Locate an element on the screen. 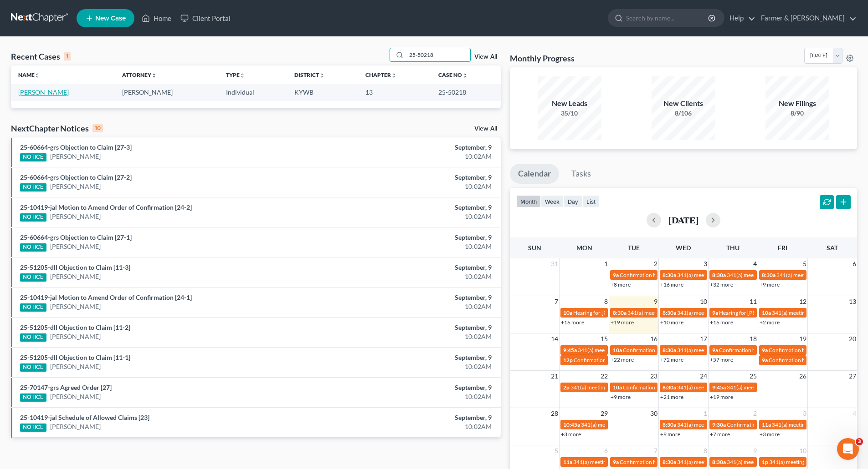 The image size is (868, 469). span: 10 is located at coordinates (803, 451).